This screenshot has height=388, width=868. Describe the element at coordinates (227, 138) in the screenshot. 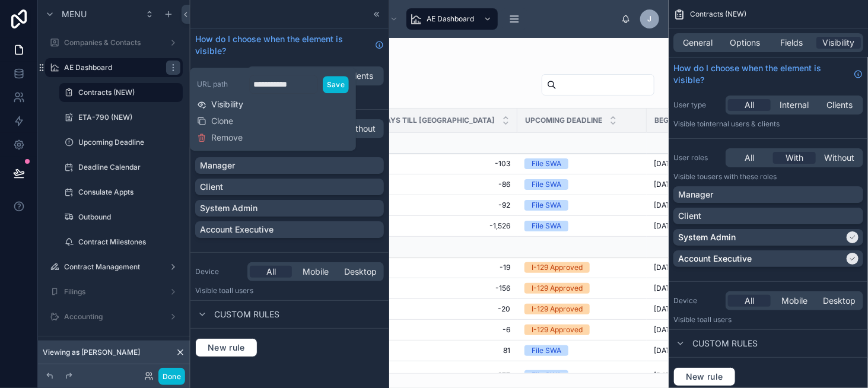

I see `span: Remove` at that location.